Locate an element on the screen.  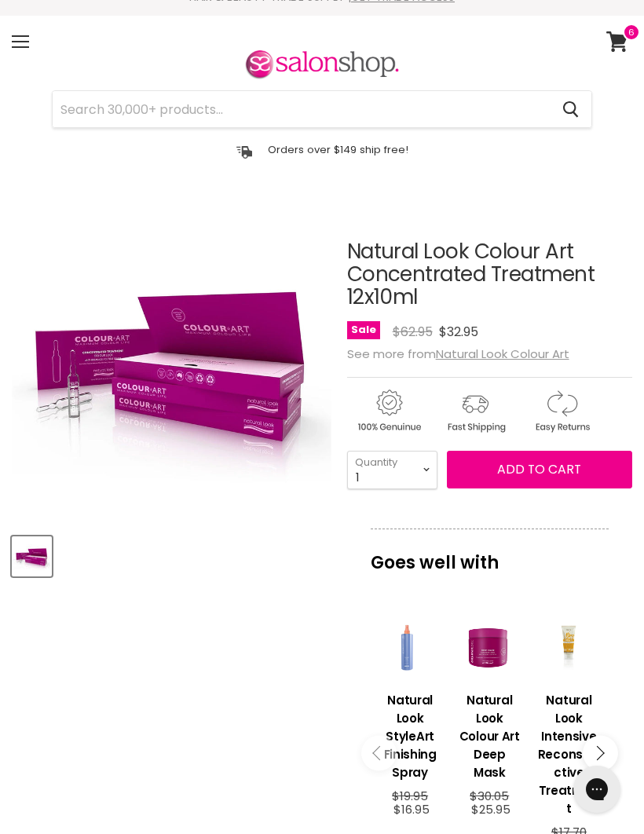
p: Goes well with is located at coordinates (489, 555).